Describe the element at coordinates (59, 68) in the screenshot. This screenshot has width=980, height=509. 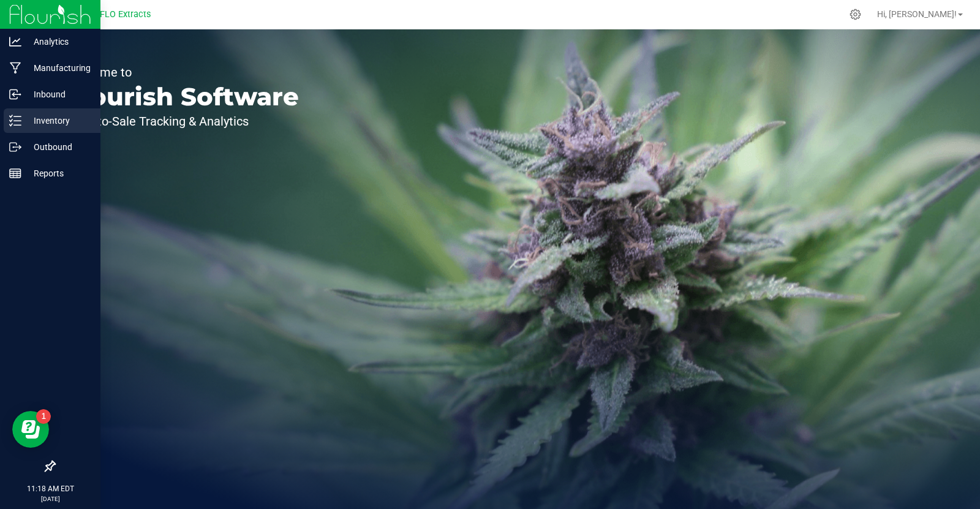
I see `p: Manufacturing` at that location.